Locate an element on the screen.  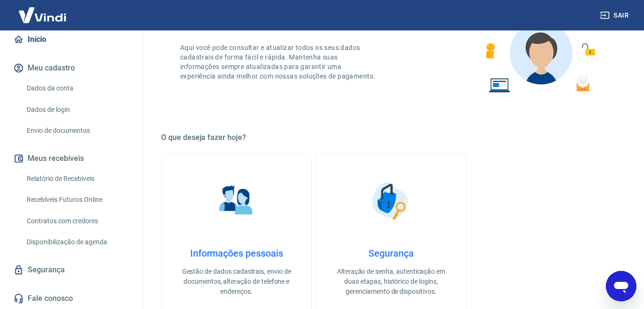
button: Sair is located at coordinates (615, 15).